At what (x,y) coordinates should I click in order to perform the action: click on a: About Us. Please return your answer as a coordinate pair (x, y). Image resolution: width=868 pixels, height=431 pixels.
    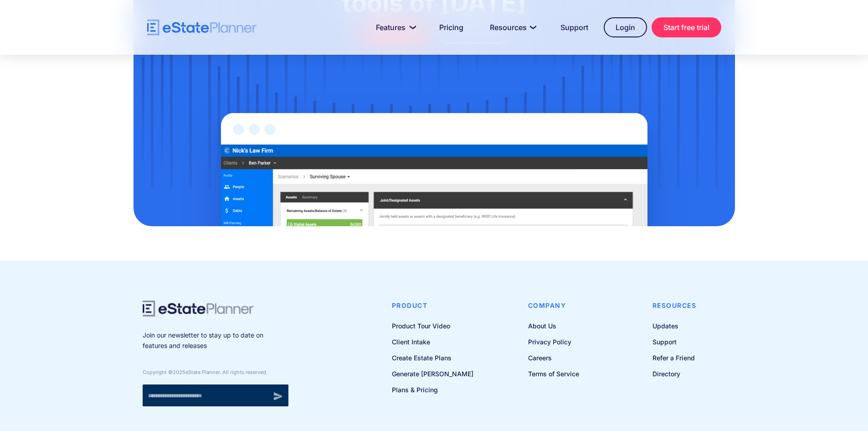
    Looking at the image, I should click on (554, 325).